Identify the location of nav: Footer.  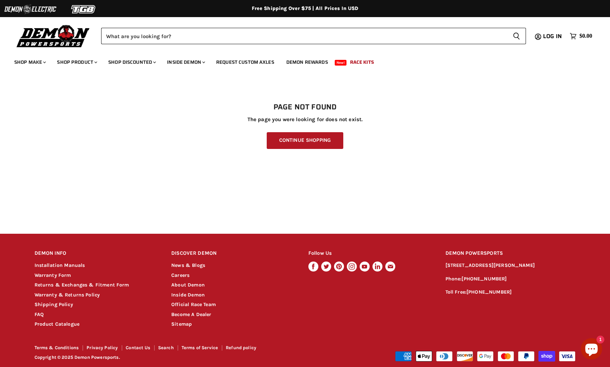
(170, 349).